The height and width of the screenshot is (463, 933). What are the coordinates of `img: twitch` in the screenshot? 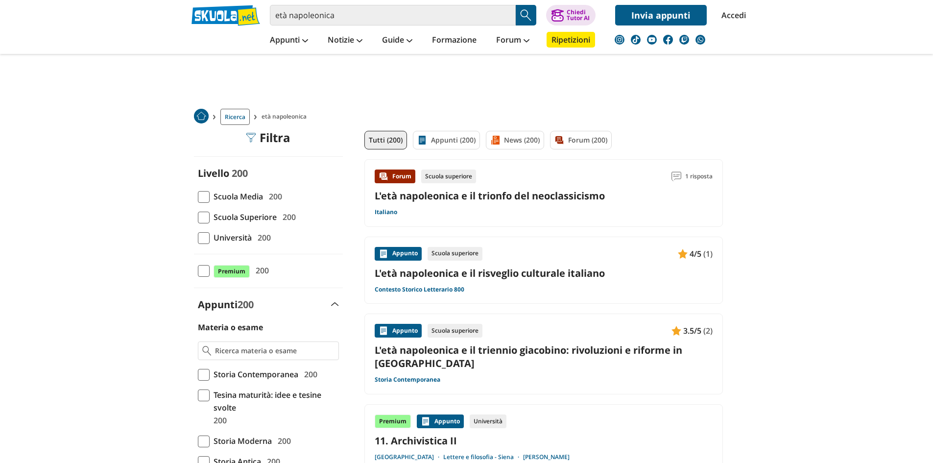 It's located at (685, 40).